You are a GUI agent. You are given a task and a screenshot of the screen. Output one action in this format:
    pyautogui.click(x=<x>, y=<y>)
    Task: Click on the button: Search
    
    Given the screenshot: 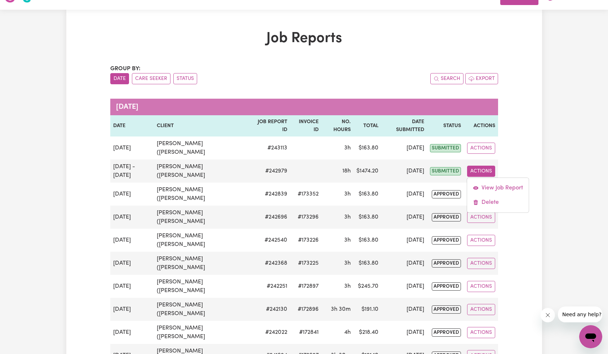 What is the action you would take?
    pyautogui.click(x=447, y=79)
    